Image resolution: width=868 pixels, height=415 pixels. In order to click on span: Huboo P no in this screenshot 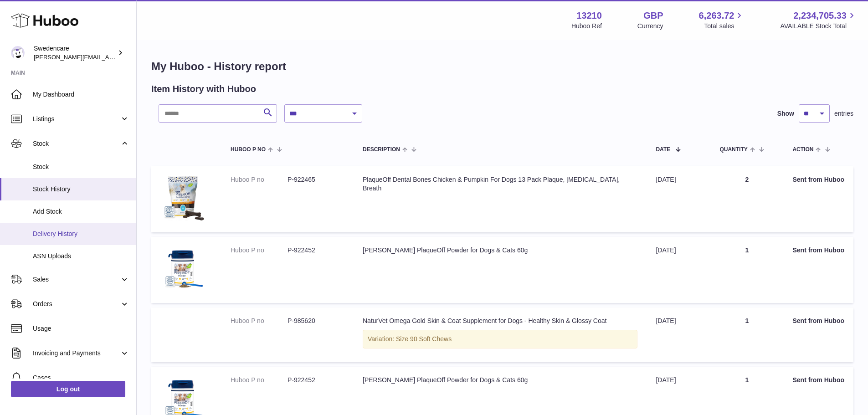, I will do `click(248, 149)`.